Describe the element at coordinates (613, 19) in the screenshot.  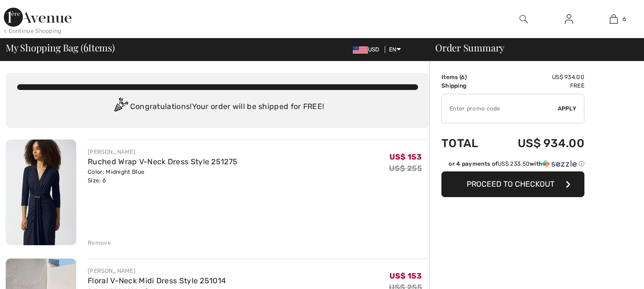
I see `a: 6` at that location.